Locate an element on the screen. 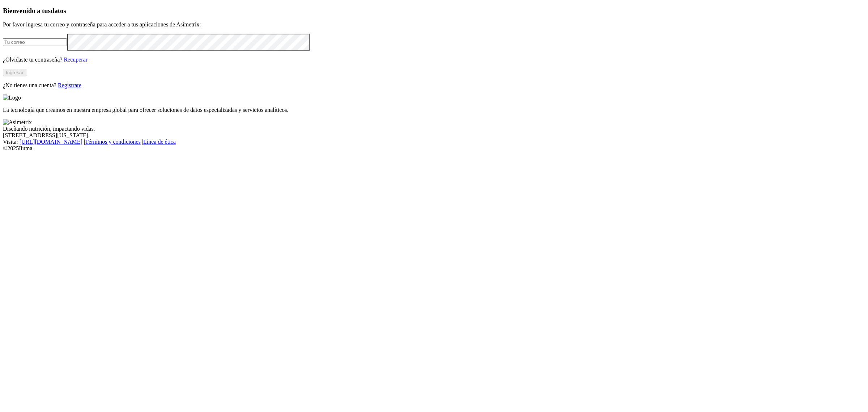  div: Visita : | | is located at coordinates (434, 142).